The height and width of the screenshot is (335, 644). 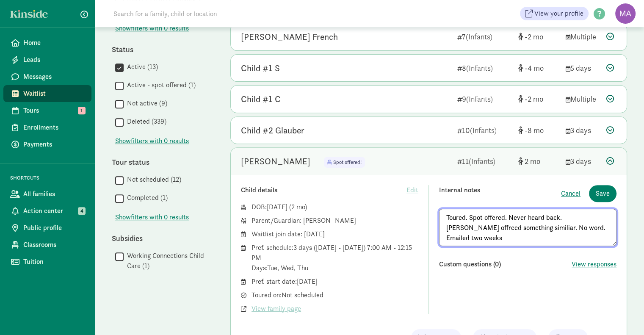 What do you see at coordinates (335, 295) in the screenshot?
I see `div: Toured on: Not scheduled` at bounding box center [335, 295].